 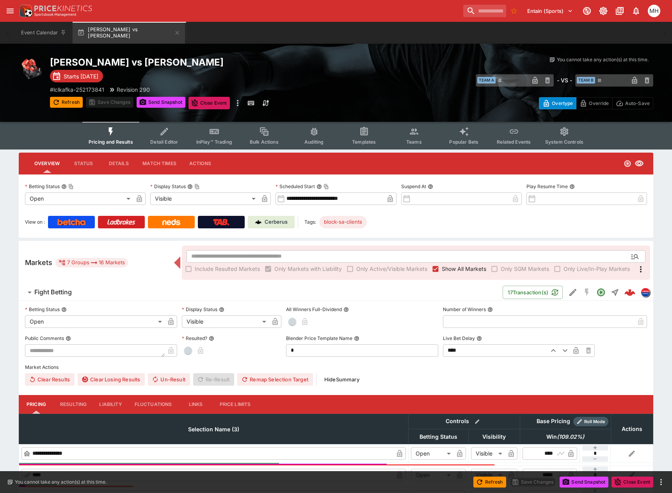 What do you see at coordinates (654, 11) in the screenshot?
I see `button: Michael Hutchinson` at bounding box center [654, 11].